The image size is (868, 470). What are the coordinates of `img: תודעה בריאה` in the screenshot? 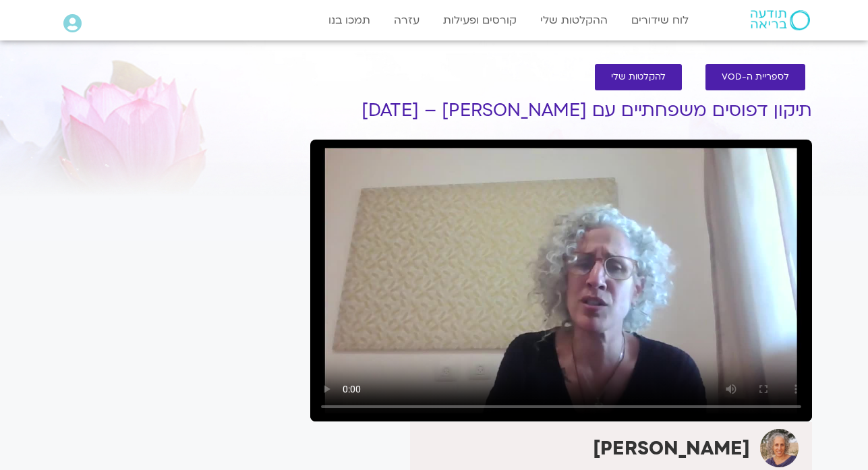 It's located at (781, 20).